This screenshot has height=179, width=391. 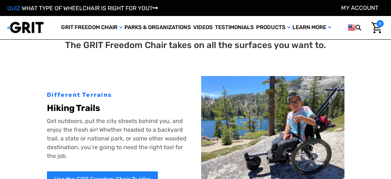 I want to click on a: Products, so click(x=273, y=28).